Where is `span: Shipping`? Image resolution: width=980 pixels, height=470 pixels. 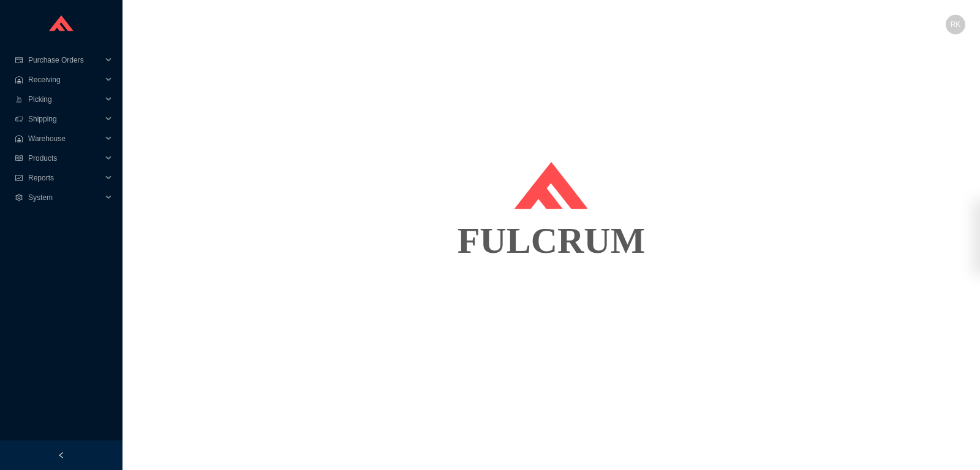
span: Shipping is located at coordinates (65, 119).